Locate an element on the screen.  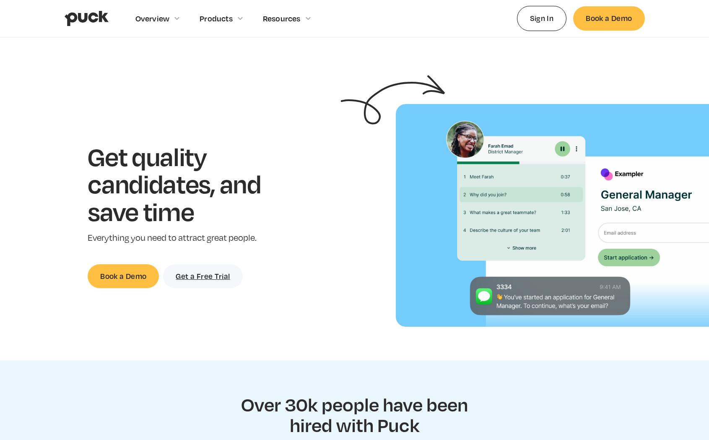
p: Everything you need to attract great people. is located at coordinates (187, 238).